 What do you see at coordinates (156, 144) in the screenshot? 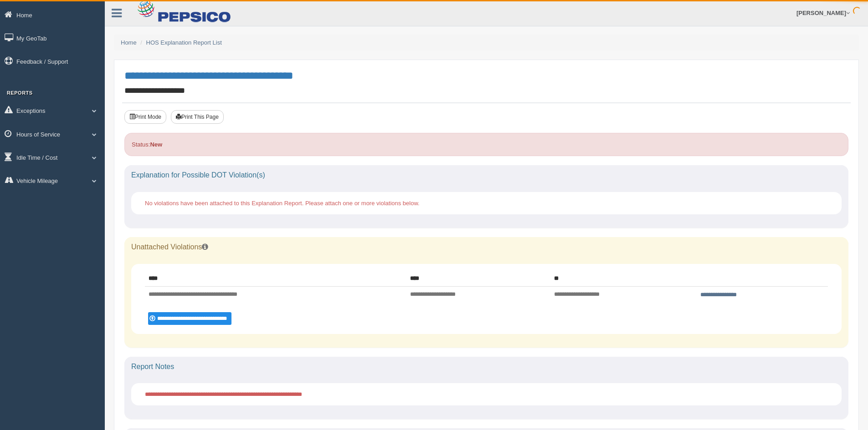
I see `strong: New` at bounding box center [156, 144].